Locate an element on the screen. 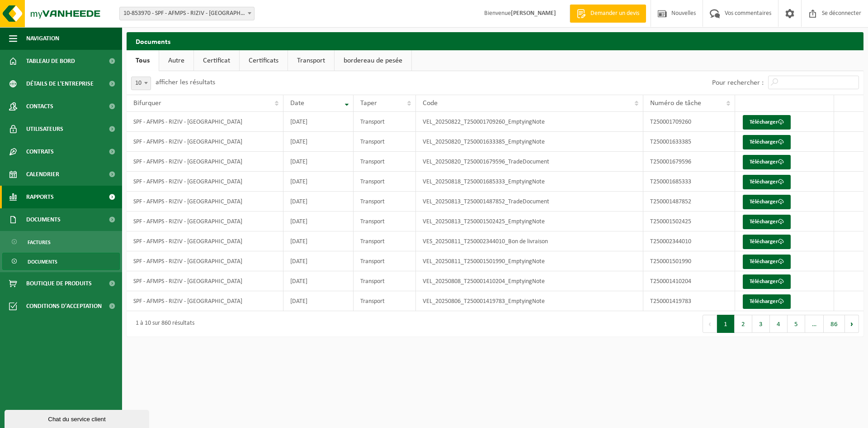 The image size is (868, 428). font: Certificats is located at coordinates (264, 61).